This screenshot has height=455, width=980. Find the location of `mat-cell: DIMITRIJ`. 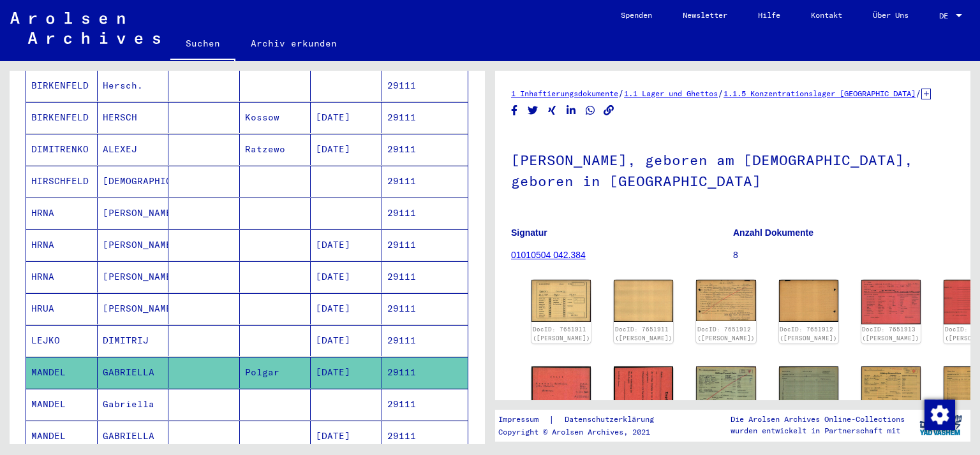

mat-cell: DIMITRIJ is located at coordinates (133, 340).